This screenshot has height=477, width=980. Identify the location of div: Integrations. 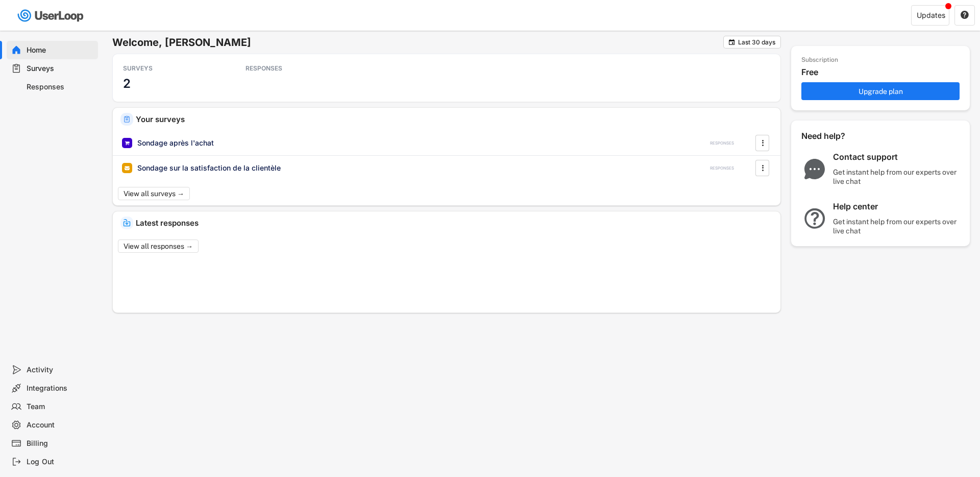
(60, 388).